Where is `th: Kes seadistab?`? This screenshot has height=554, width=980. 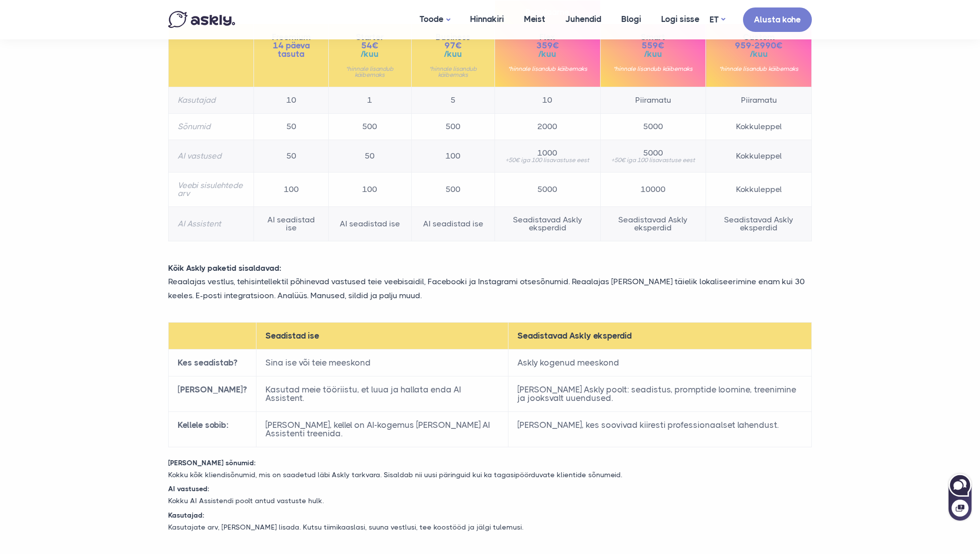
th: Kes seadistab? is located at coordinates (213, 363).